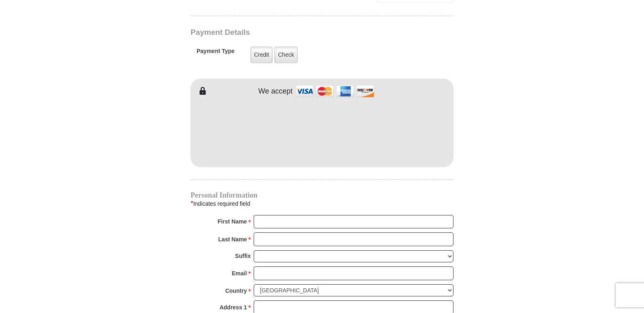  Describe the element at coordinates (335, 91) in the screenshot. I see `img: credit cards accepted` at that location.